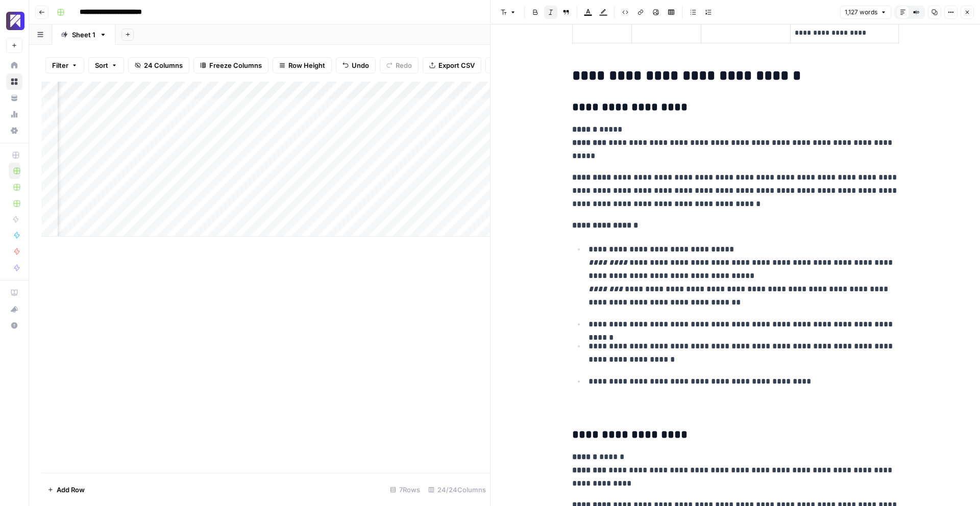 This screenshot has height=506, width=980. What do you see at coordinates (65, 65) in the screenshot?
I see `button: Filter` at bounding box center [65, 65].